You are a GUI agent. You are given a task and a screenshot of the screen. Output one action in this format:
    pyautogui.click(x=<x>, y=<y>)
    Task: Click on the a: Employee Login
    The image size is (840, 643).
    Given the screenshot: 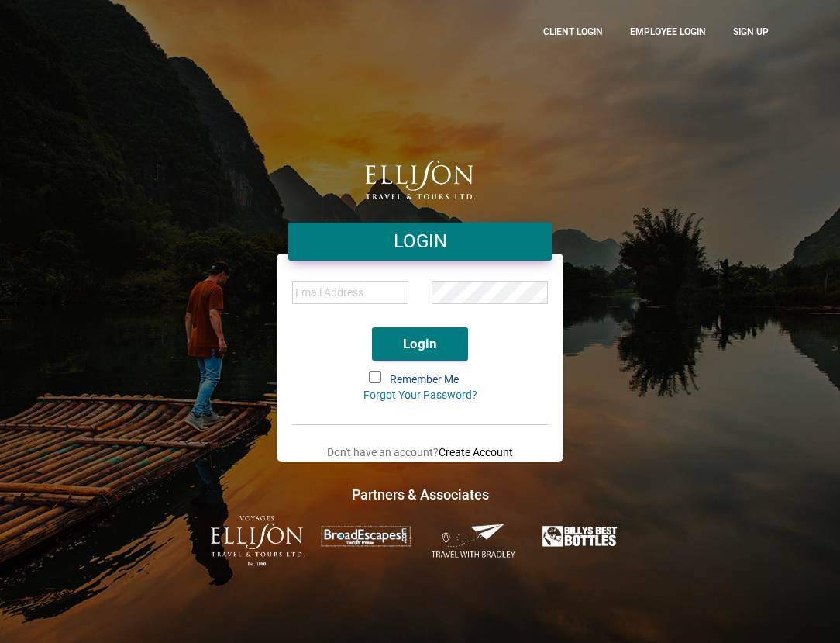 What is the action you would take?
    pyautogui.click(x=668, y=31)
    